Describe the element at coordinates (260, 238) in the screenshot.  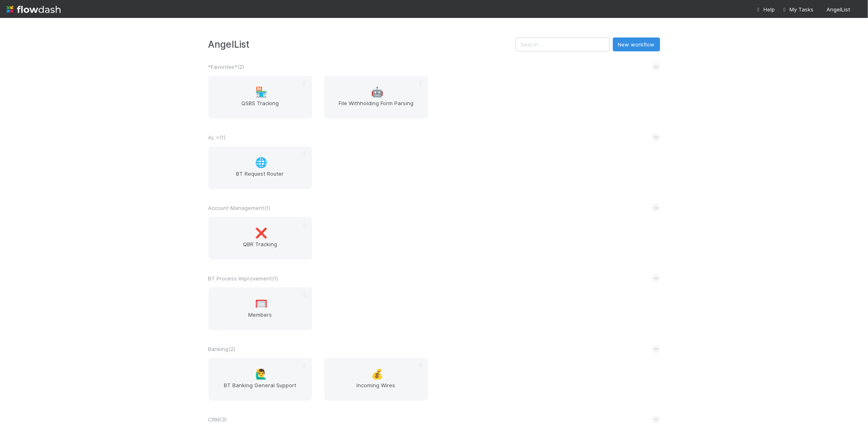
I see `a: ❌QBR Tracking` at that location.